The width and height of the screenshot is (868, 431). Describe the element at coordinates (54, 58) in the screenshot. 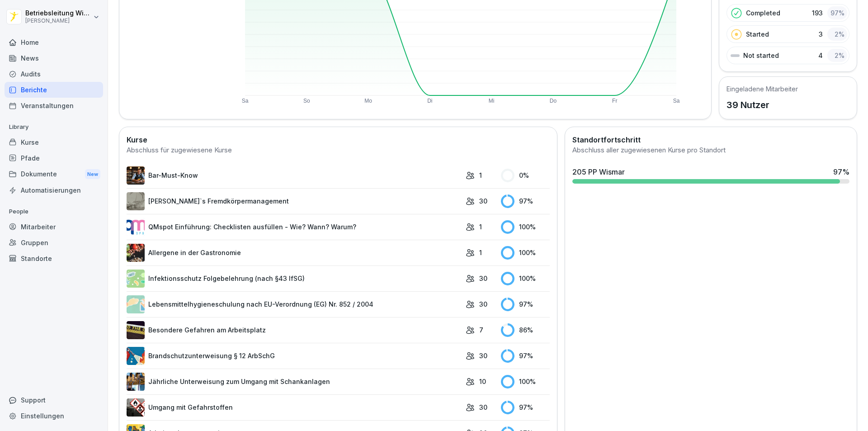

I see `a: News` at that location.